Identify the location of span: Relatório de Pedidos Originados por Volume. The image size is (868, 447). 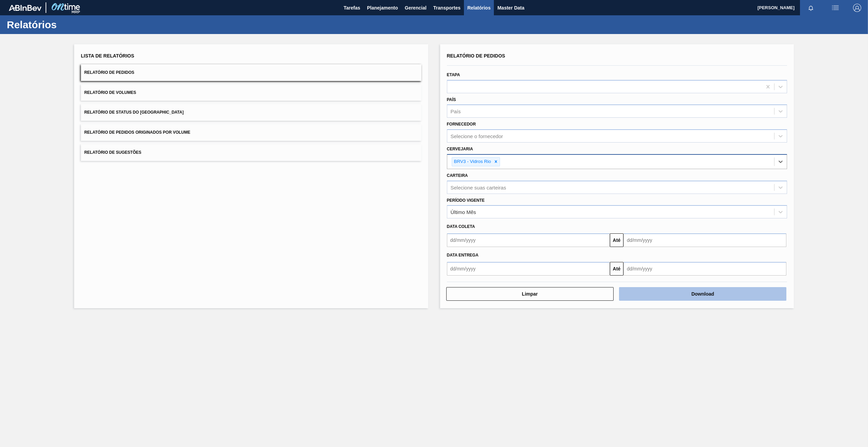
(137, 132).